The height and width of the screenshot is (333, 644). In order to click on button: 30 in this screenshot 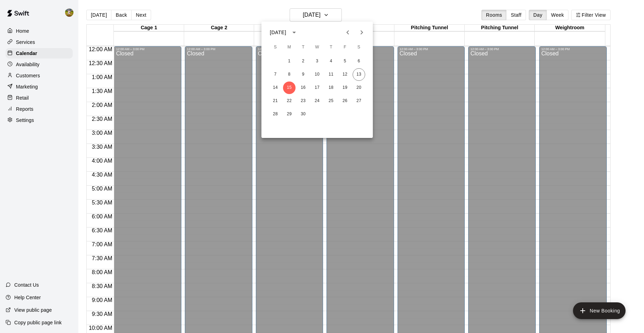, I will do `click(303, 114)`.